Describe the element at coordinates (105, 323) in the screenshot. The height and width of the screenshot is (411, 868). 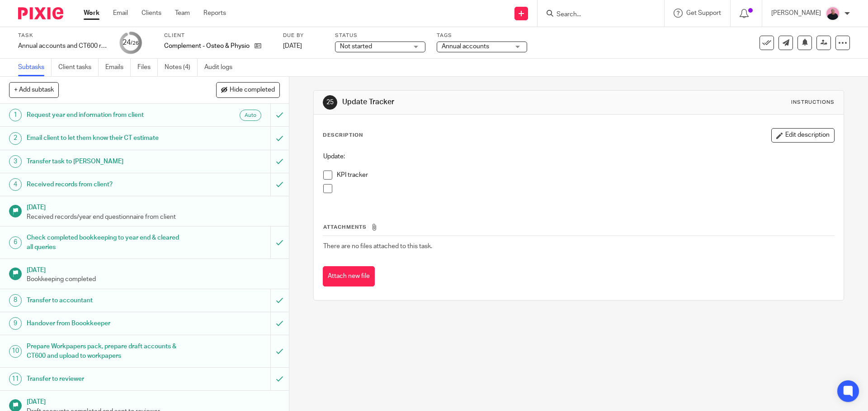
I see `h1: Handover from Boookkeeper` at that location.